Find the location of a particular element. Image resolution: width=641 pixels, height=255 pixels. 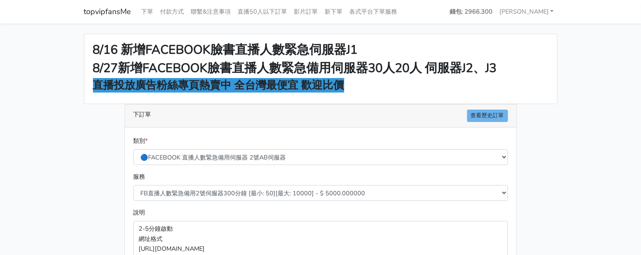

a: 新下單 is located at coordinates (334, 12).